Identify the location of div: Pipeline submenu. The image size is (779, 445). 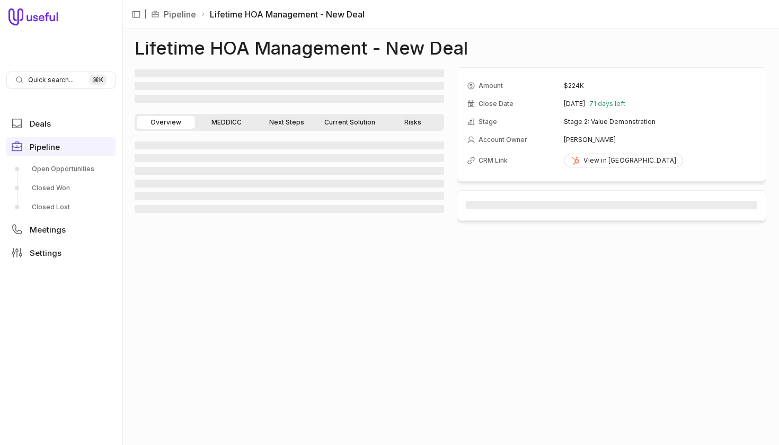
(61, 188).